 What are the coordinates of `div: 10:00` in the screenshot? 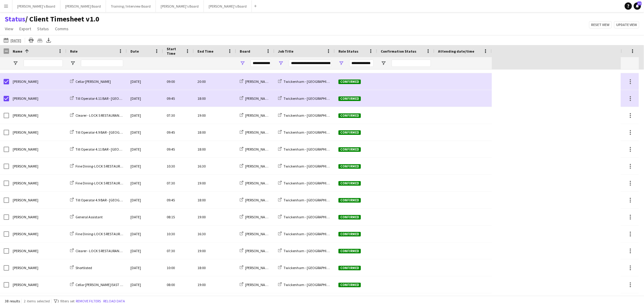 It's located at (178, 267).